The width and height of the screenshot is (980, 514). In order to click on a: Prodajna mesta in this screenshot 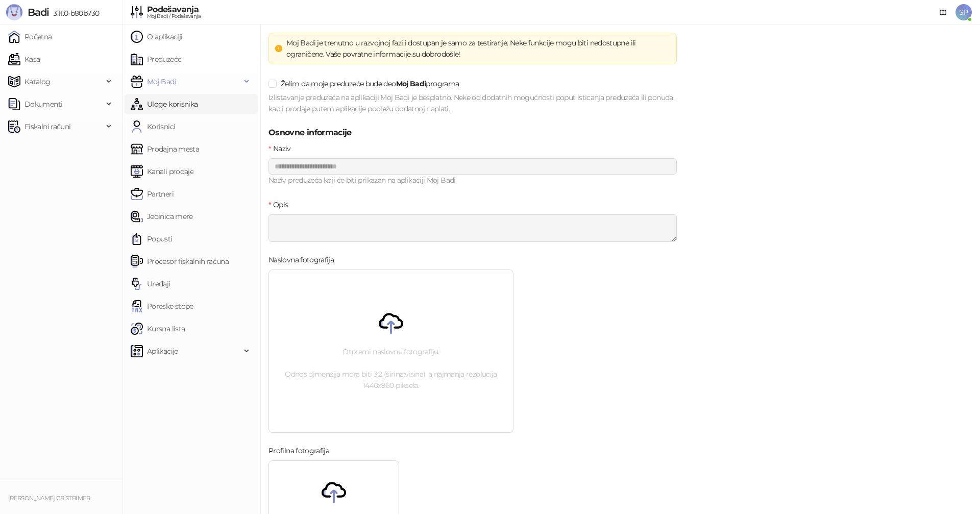, I will do `click(165, 149)`.